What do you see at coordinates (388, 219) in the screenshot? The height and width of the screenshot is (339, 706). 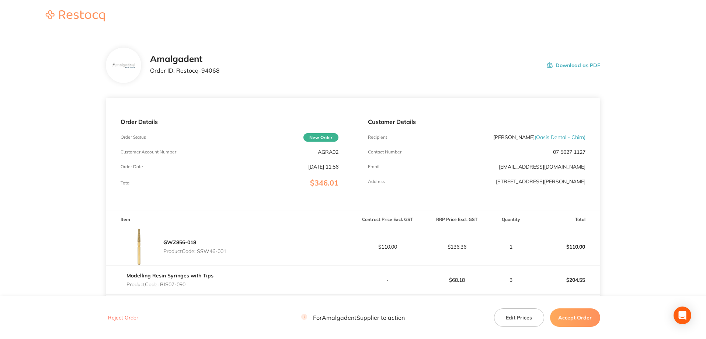 I see `th: Contract Price Excl. GST` at bounding box center [388, 219].